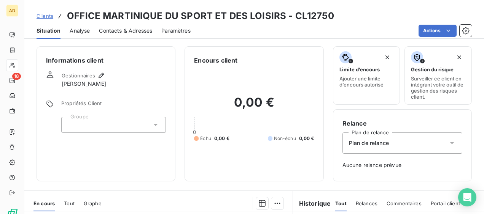  I want to click on span: Commentaires, so click(404, 204).